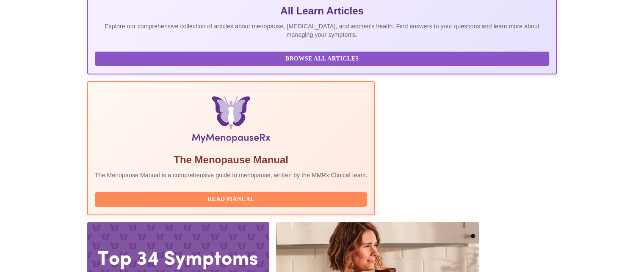 The height and width of the screenshot is (272, 644). Describe the element at coordinates (231, 175) in the screenshot. I see `p: The Menopause Manual is a comprehensive guide to menopause, written by the MMRx Clinical team.` at that location.